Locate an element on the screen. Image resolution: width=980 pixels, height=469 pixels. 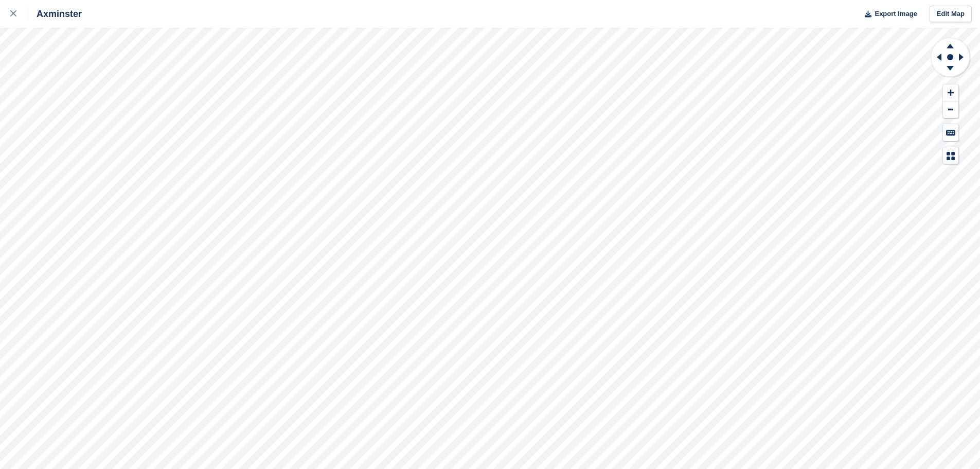
span: Export Image is located at coordinates (896, 14).